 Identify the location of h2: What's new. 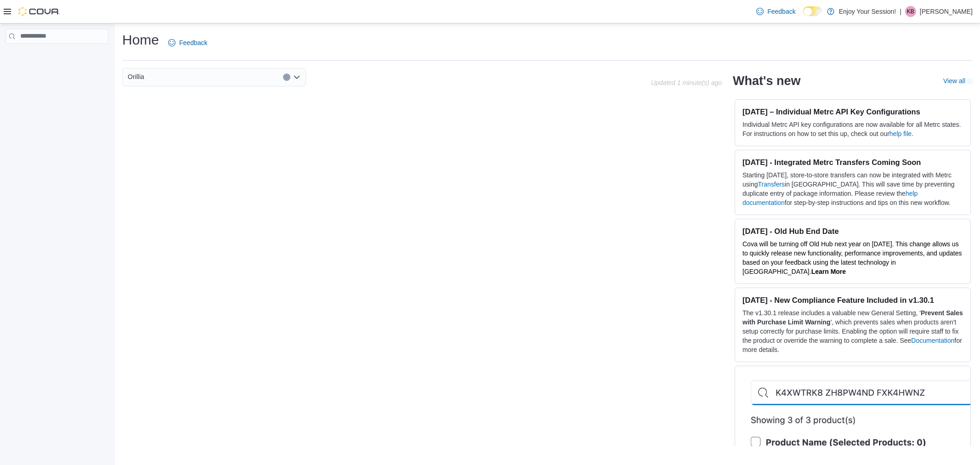
(767, 81).